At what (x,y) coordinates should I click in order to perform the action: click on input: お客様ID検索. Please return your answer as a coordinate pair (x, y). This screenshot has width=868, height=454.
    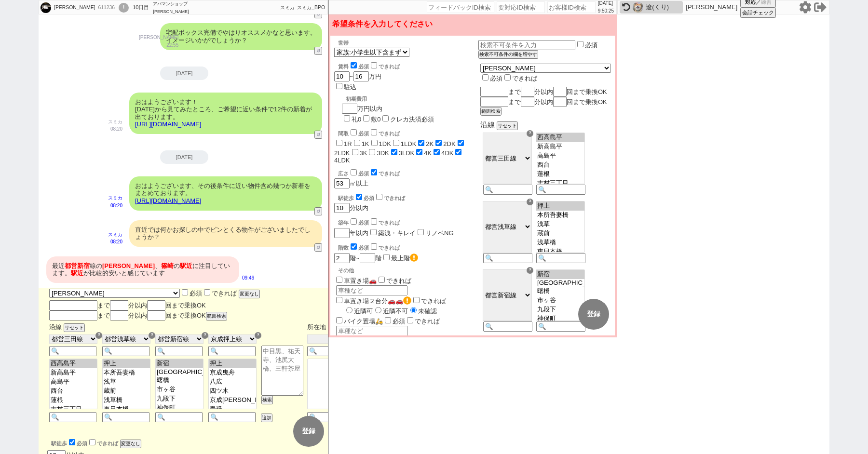
    Looking at the image, I should click on (572, 7).